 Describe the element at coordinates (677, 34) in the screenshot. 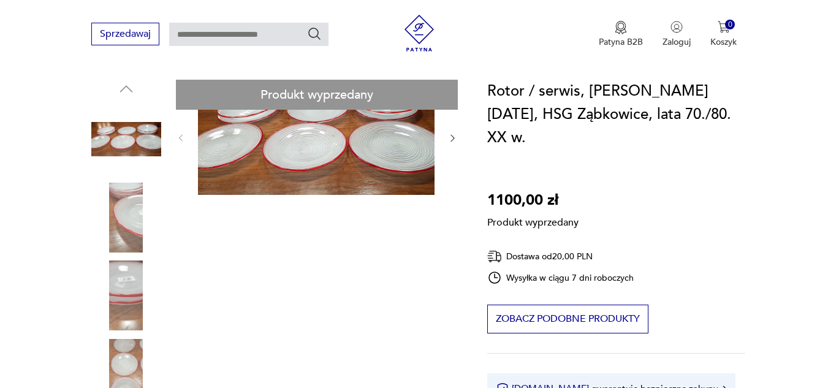

I see `button: Zaloguj` at that location.